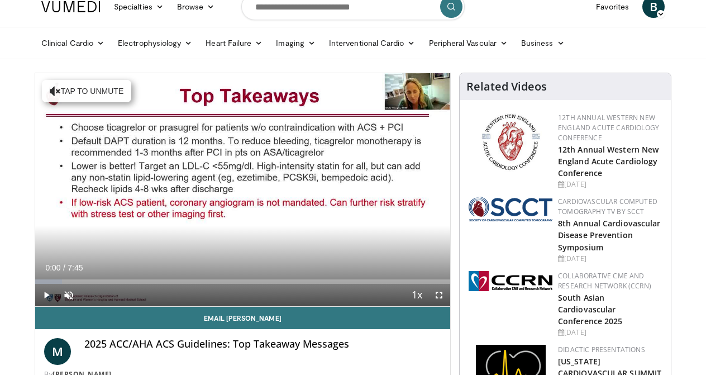  I want to click on a: Imaging, so click(295, 43).